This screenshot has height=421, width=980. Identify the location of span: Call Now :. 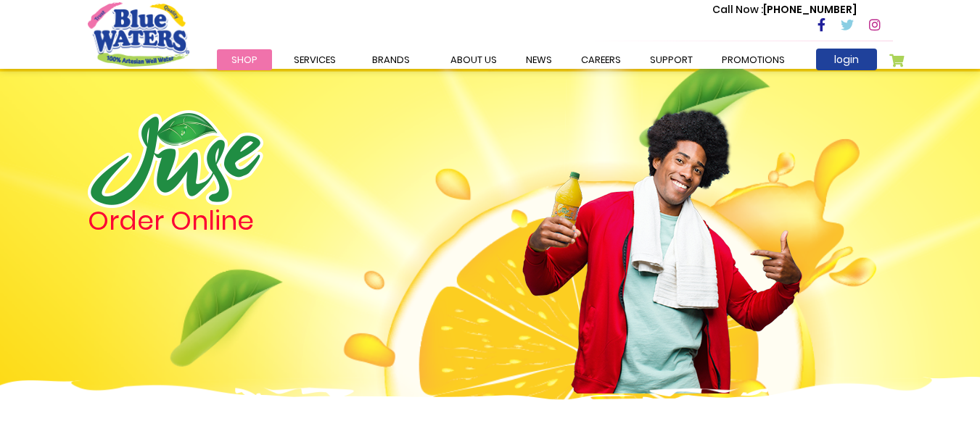
(738, 9).